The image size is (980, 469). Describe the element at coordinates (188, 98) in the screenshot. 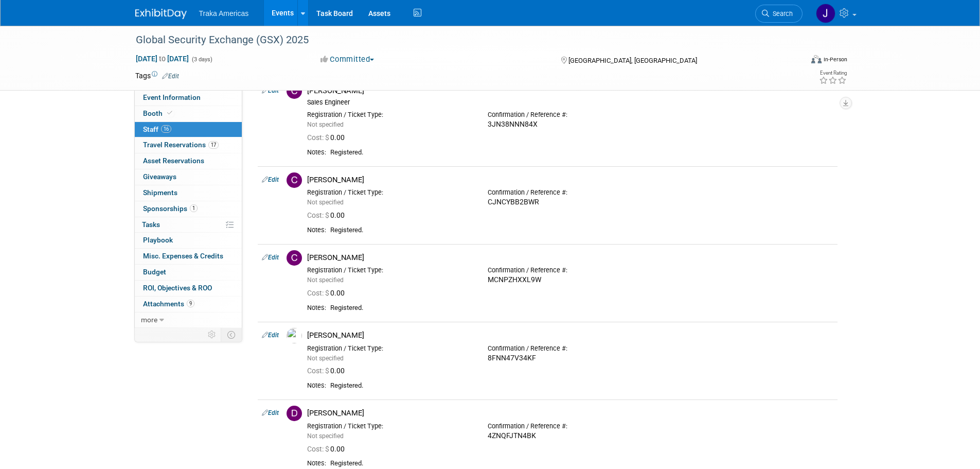

I see `a: Event Information` at that location.